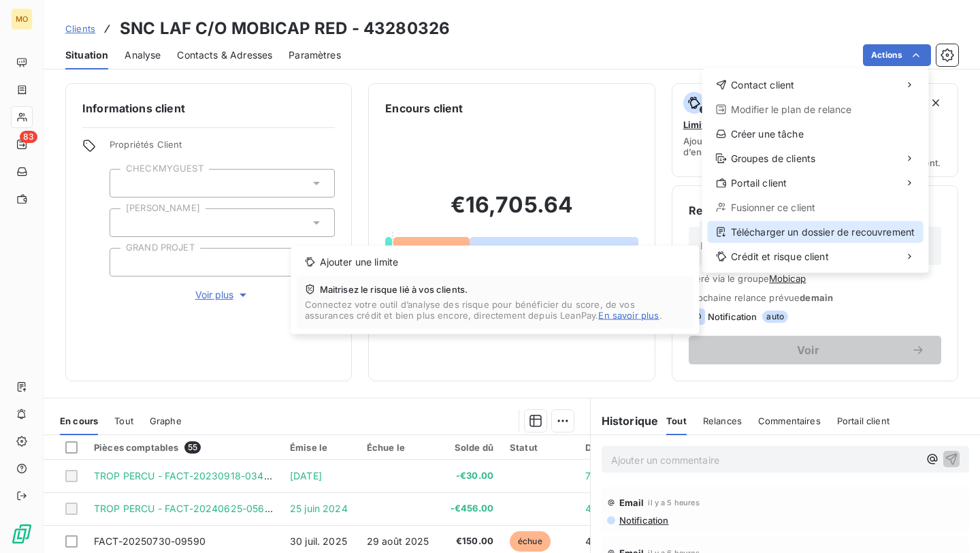 The height and width of the screenshot is (553, 980). Describe the element at coordinates (816, 207) in the screenshot. I see `div: Fusionner ce client` at that location.